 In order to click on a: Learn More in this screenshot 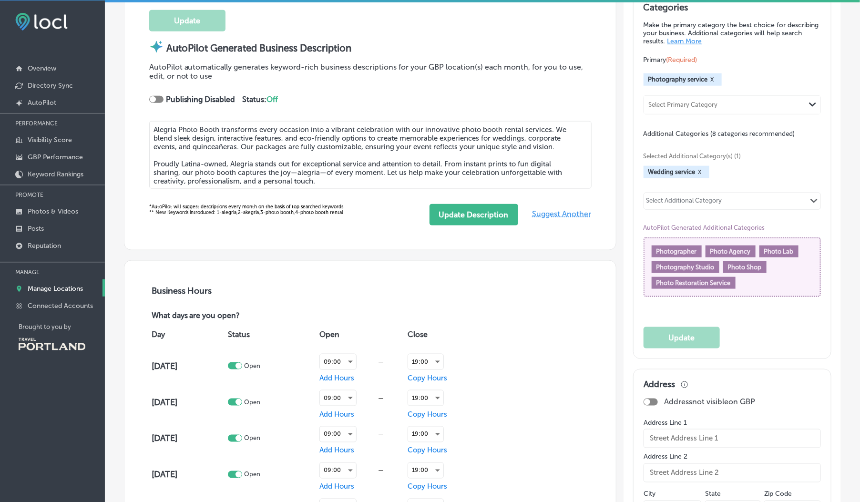, I will do `click(685, 41)`.